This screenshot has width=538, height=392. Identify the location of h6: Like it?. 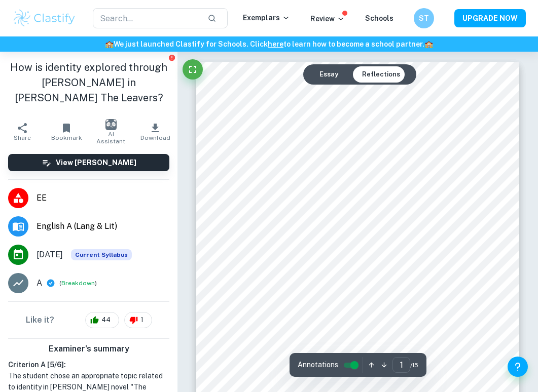
(40, 320).